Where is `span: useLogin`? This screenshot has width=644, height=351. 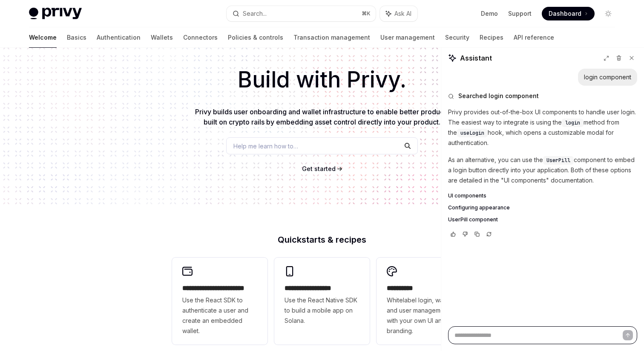
span: useLogin is located at coordinates (472, 133).